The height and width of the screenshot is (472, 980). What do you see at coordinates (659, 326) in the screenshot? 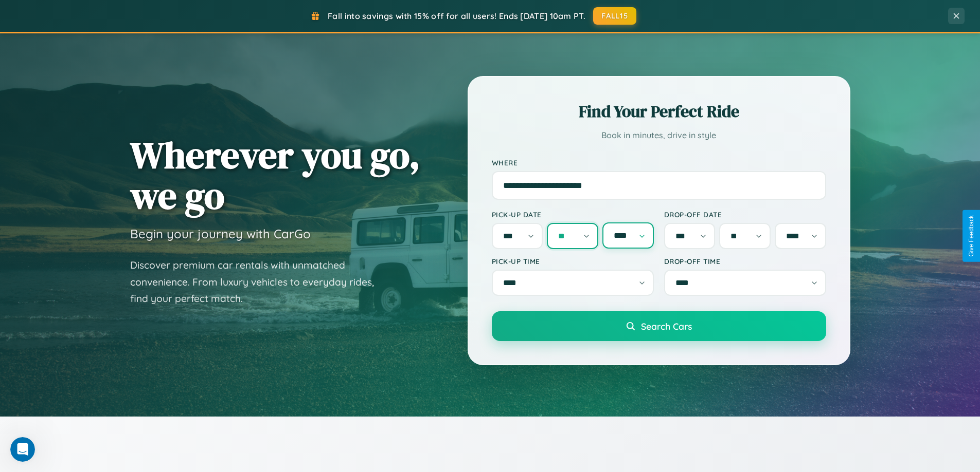
I see `button: Search Cars` at bounding box center [659, 326].